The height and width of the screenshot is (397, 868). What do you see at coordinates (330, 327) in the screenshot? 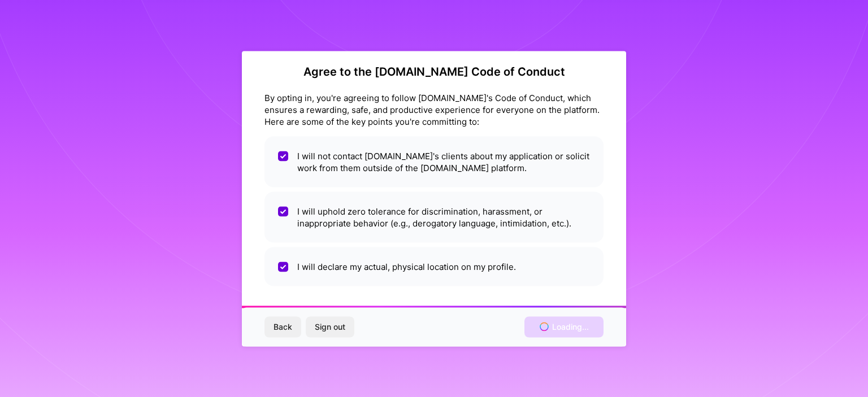
I see `button: Sign out` at bounding box center [330, 327].